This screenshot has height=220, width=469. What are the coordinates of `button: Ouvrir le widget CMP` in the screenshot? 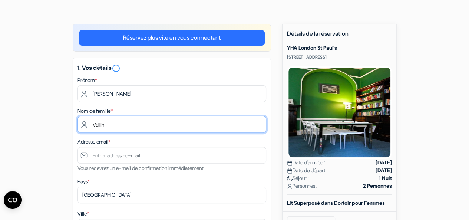 It's located at (13, 200).